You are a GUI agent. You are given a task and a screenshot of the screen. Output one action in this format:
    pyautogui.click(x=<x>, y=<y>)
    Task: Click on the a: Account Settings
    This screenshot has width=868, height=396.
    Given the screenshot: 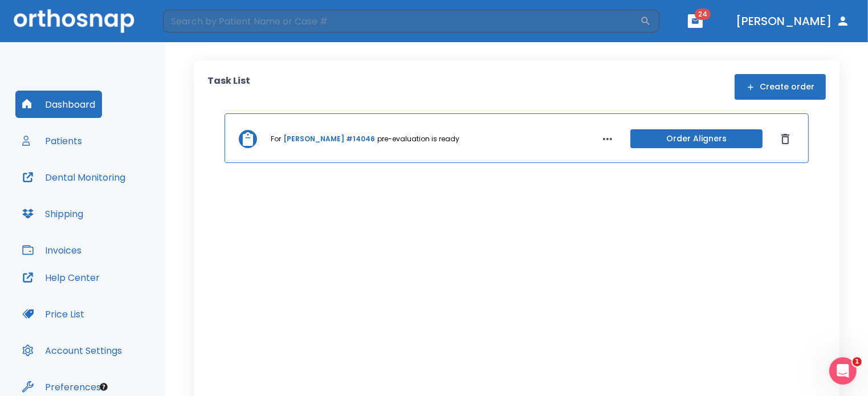 What is the action you would take?
    pyautogui.click(x=72, y=350)
    